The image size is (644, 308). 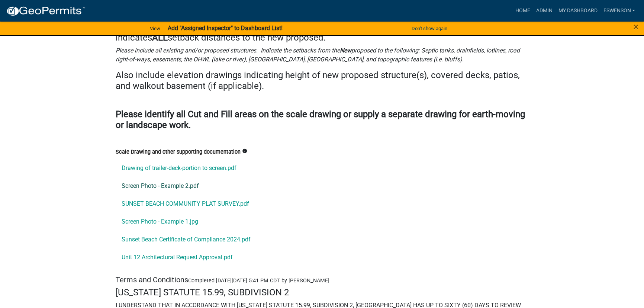 I want to click on a: My Dashboard, so click(x=577, y=11).